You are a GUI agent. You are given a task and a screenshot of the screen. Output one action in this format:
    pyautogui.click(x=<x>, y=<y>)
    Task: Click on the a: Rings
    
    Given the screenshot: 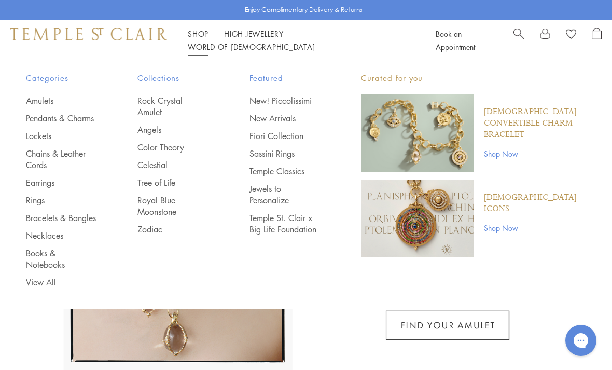 What is the action you would take?
    pyautogui.click(x=61, y=200)
    